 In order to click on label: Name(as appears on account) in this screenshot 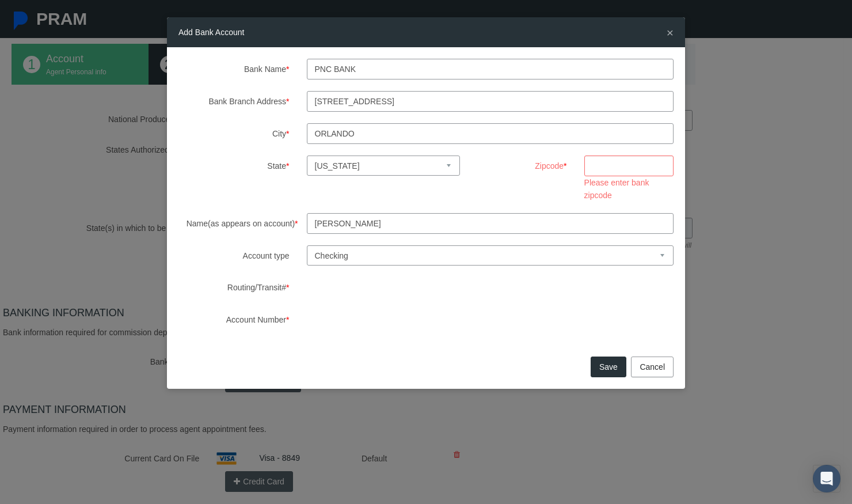, I will do `click(234, 224)`.